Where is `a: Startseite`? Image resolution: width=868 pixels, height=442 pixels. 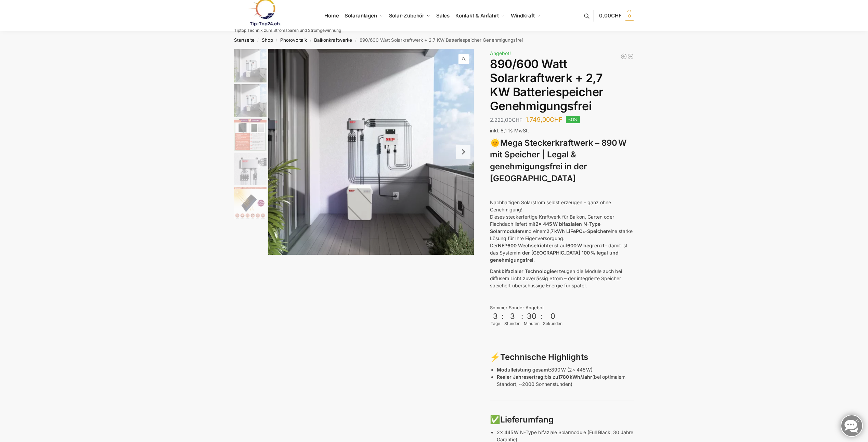
a: Startseite is located at coordinates (244, 40).